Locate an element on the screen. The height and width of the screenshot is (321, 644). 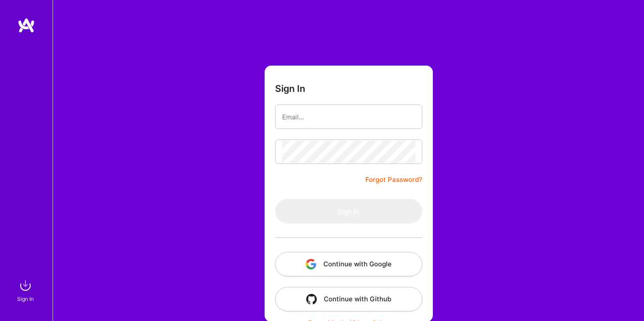
input: Email... is located at coordinates (349, 117).